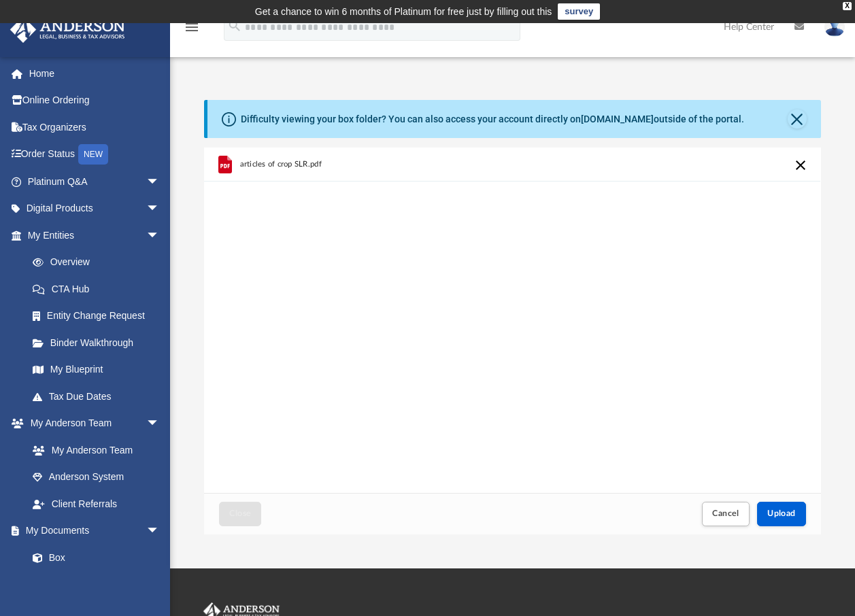 The image size is (855, 616). Describe the element at coordinates (96, 477) in the screenshot. I see `a: Anderson System` at that location.